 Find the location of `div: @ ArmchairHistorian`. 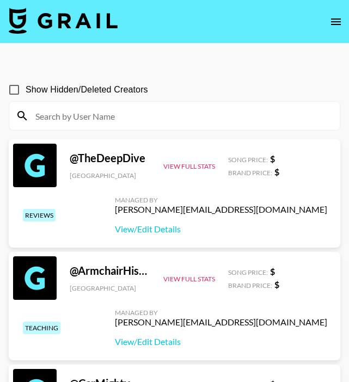

div: @ ArmchairHistorian is located at coordinates (110, 270).